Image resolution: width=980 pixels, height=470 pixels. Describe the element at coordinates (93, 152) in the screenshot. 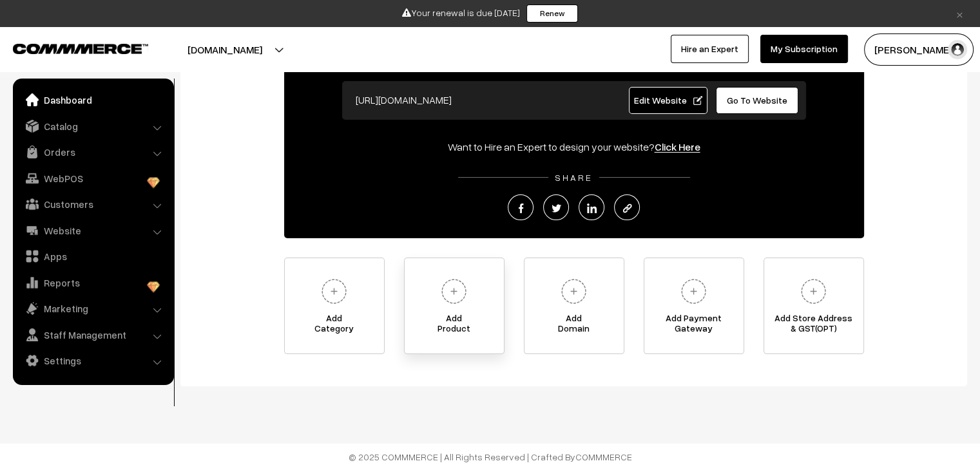

I see `a: Orders` at that location.